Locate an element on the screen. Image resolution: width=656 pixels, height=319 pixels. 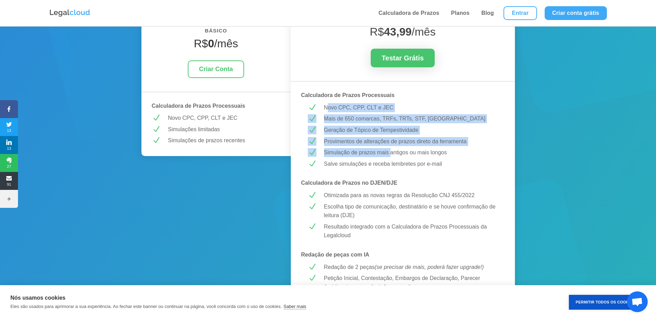
p: Provimentos de alterações de prazos direto da ferramenta is located at coordinates (411, 142).